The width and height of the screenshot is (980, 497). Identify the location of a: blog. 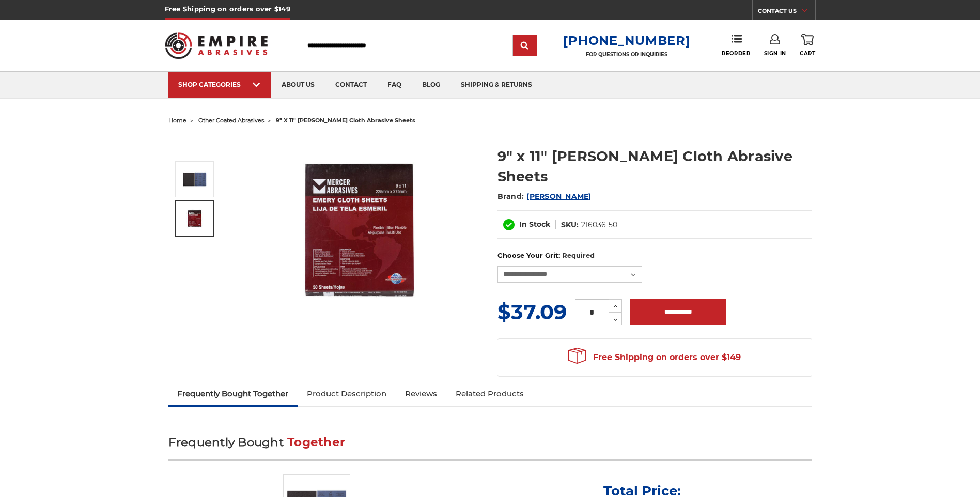
(431, 85).